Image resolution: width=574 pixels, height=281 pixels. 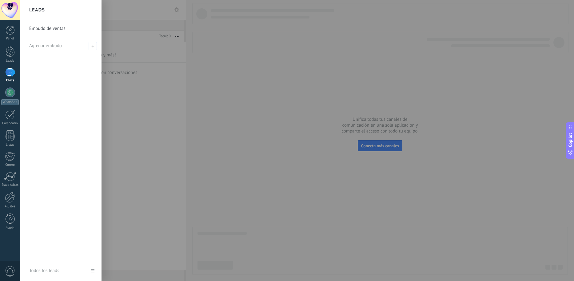 What do you see at coordinates (10, 38) in the screenshot?
I see `div: Panel` at bounding box center [10, 38].